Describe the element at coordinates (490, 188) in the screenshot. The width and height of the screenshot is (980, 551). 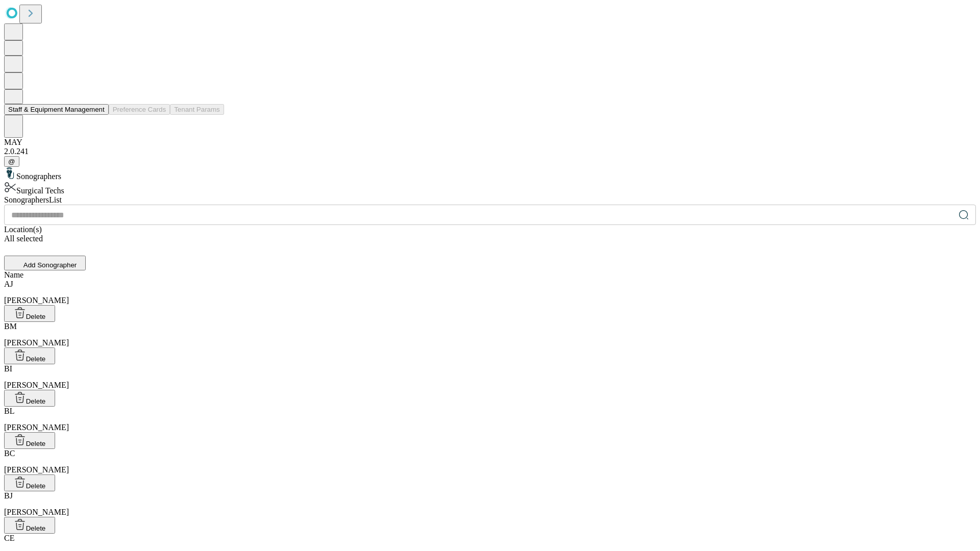
I see `div: Surgical Techs` at that location.